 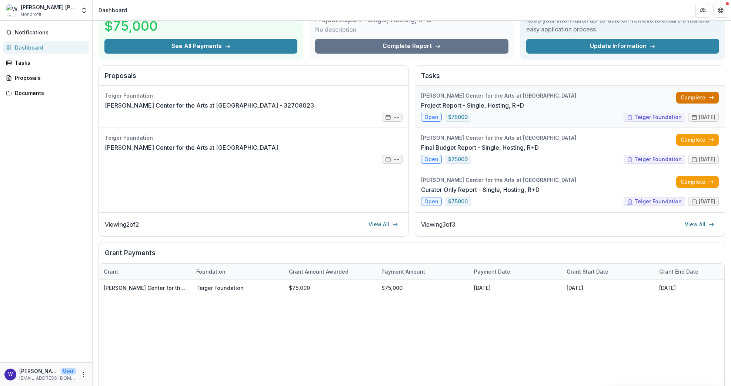 What do you see at coordinates (335, 30) in the screenshot?
I see `p: No description` at bounding box center [335, 30].